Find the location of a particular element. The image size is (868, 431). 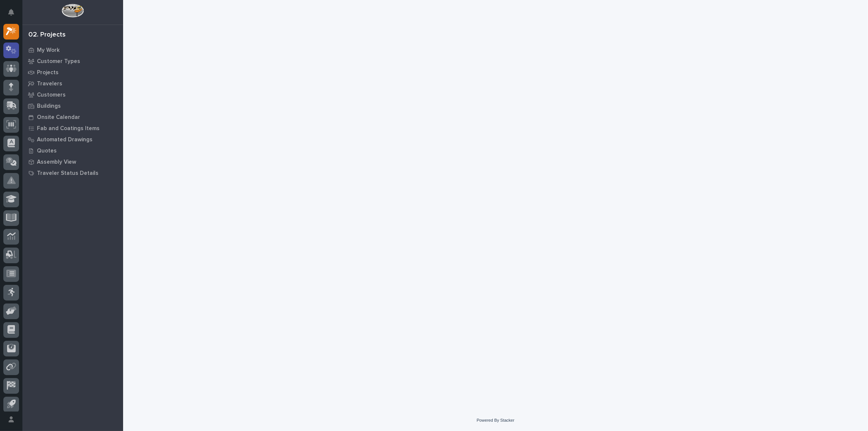

a: Onsite Calendar is located at coordinates (73, 117).